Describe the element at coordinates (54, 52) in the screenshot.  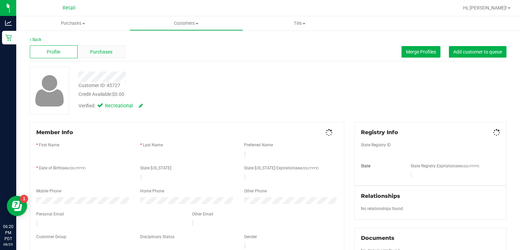
I see `span: Profile` at that location.